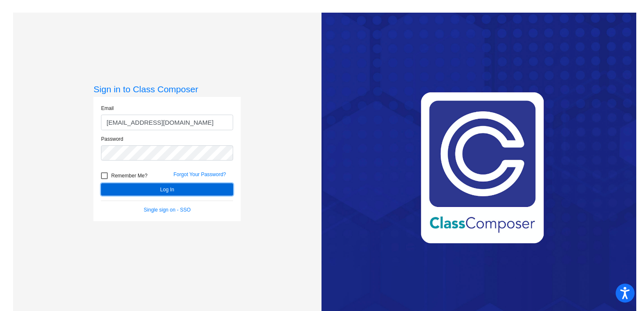 Image resolution: width=643 pixels, height=311 pixels. I want to click on h3: Sign in to Class Composer, so click(167, 89).